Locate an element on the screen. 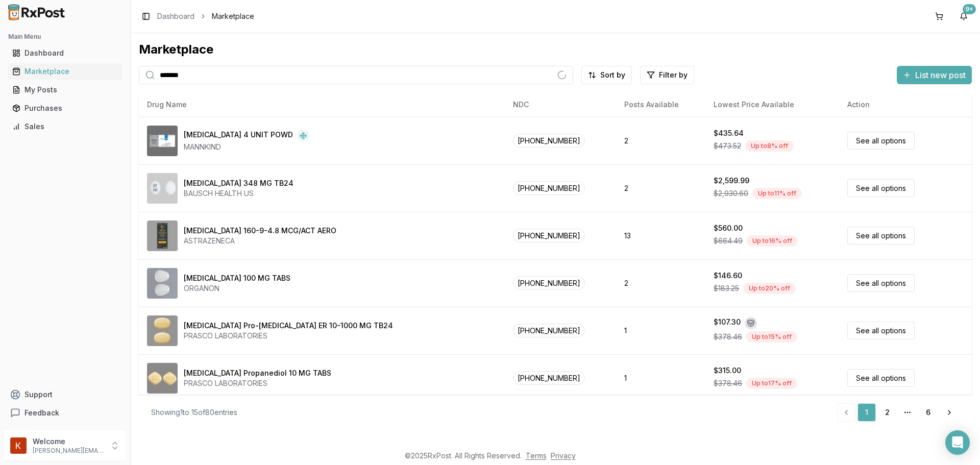  td: 13 is located at coordinates (660, 236).